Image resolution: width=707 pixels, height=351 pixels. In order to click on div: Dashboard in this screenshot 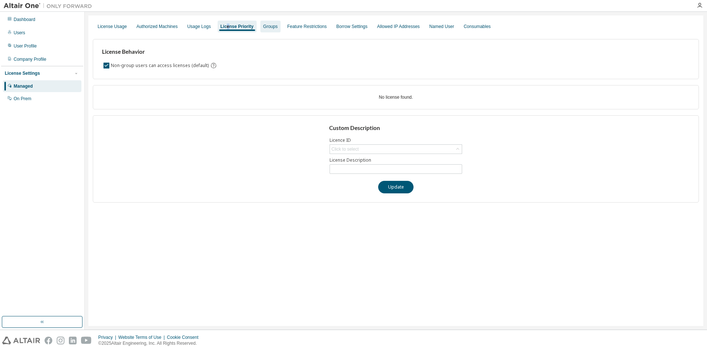, I will do `click(24, 20)`.